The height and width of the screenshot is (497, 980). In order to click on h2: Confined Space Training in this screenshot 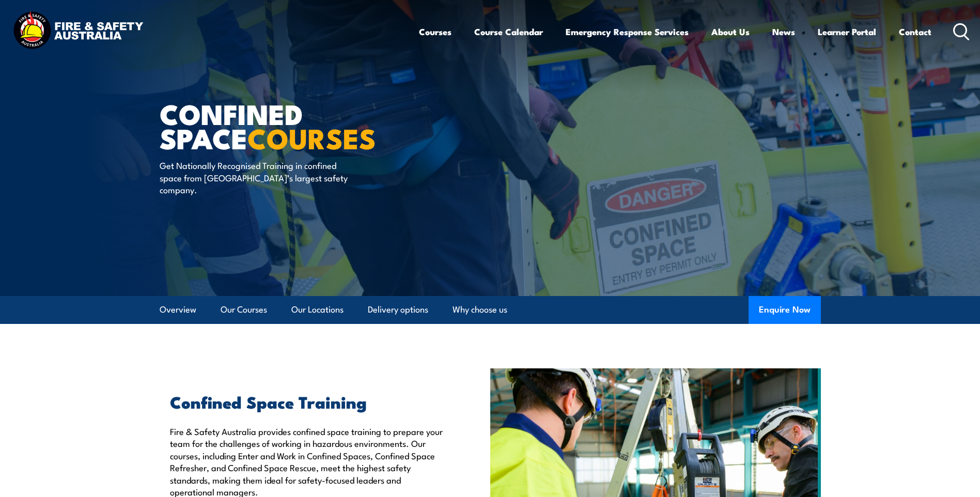, I will do `click(306, 401)`.